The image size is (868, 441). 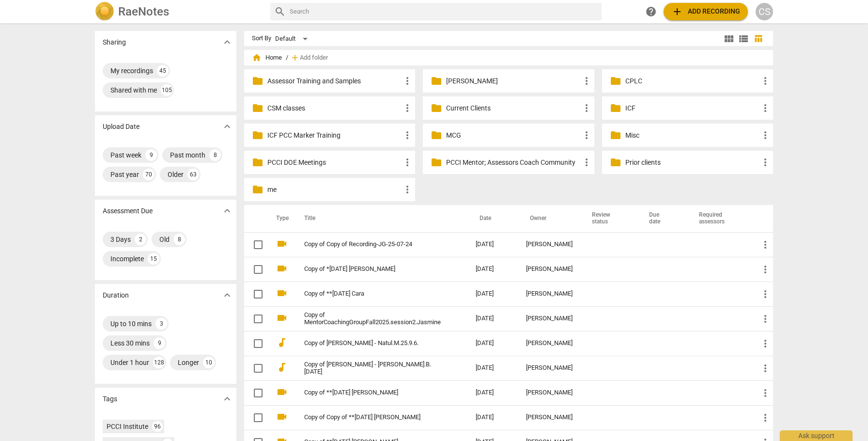 I want to click on span: help, so click(x=651, y=12).